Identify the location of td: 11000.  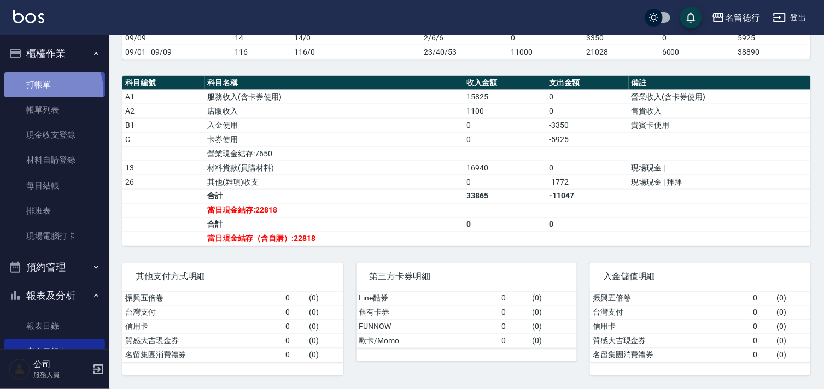
(546, 52).